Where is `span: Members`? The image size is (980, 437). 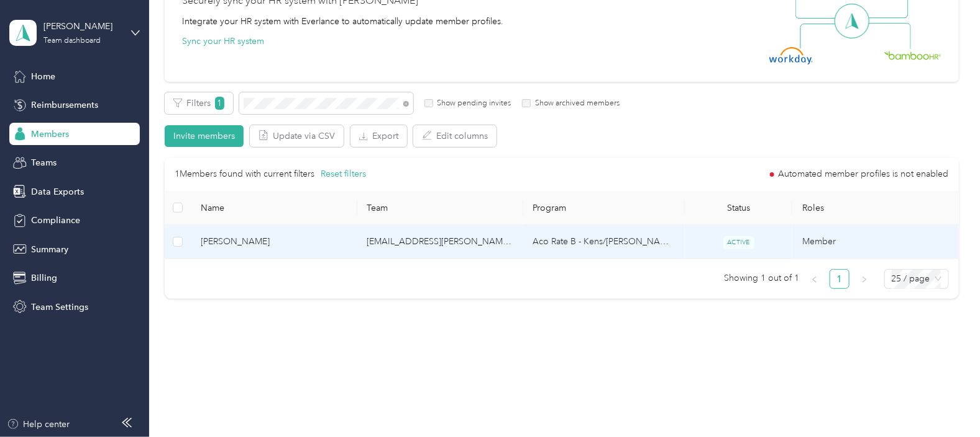
span: Members is located at coordinates (50, 134).